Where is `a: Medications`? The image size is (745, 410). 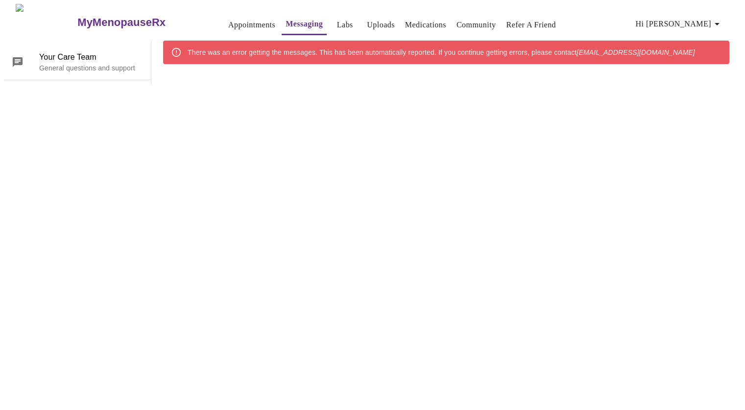 a: Medications is located at coordinates (426, 25).